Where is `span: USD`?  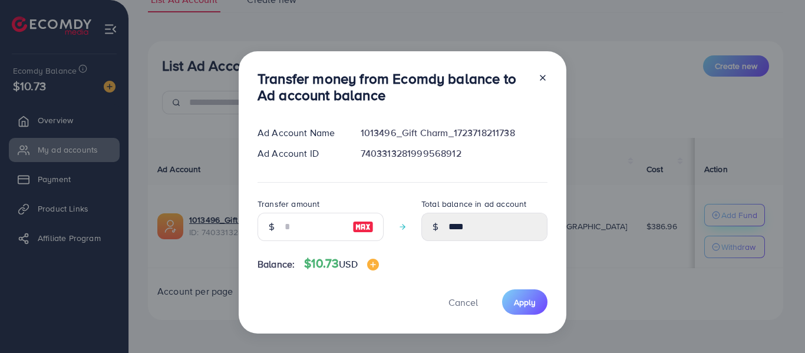 span: USD is located at coordinates (348, 264).